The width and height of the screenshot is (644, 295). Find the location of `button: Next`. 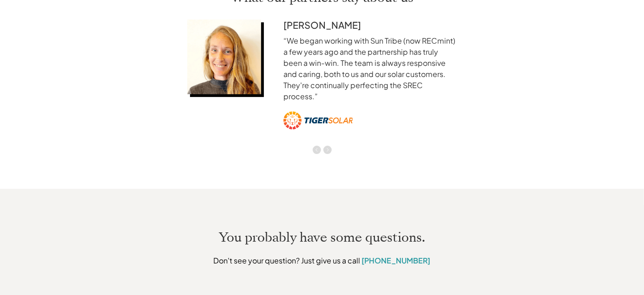

button: Next is located at coordinates (327, 150).